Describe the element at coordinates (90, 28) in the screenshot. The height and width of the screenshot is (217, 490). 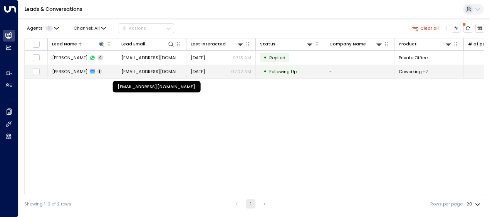
I see `button: Channel:All` at that location.